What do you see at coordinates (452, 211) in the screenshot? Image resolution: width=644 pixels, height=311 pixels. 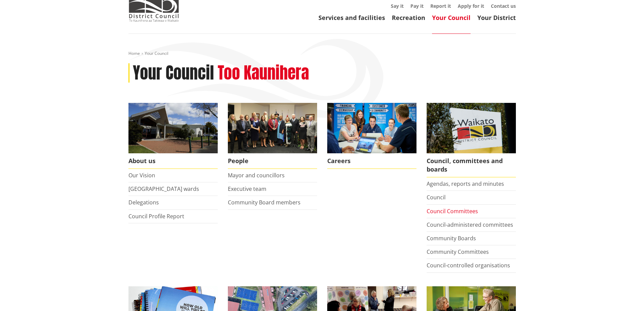 I see `a: Council Committees` at bounding box center [452, 211].